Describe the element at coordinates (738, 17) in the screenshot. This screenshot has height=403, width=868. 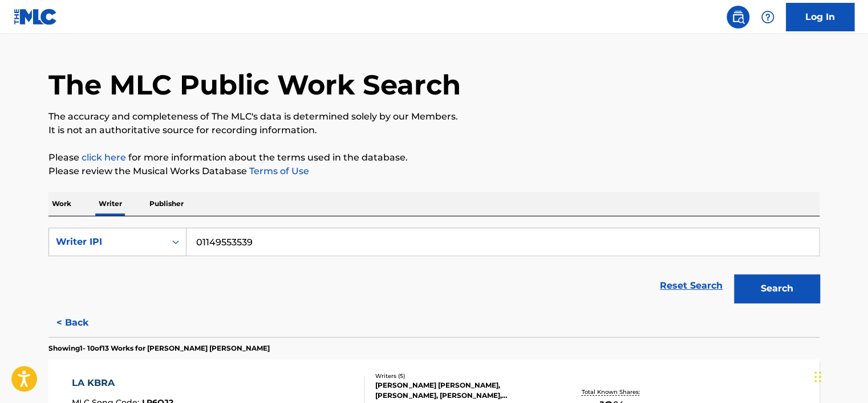
I see `a: Public Search` at that location.